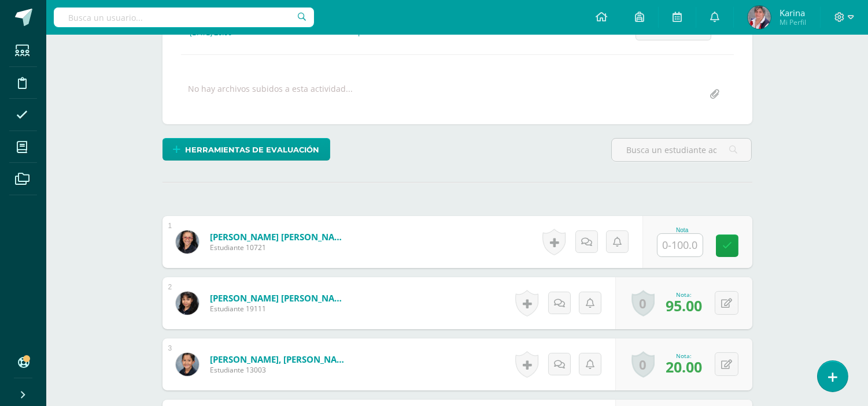  What do you see at coordinates (184, 17) in the screenshot?
I see `input: Busca un usuario...` at bounding box center [184, 17].